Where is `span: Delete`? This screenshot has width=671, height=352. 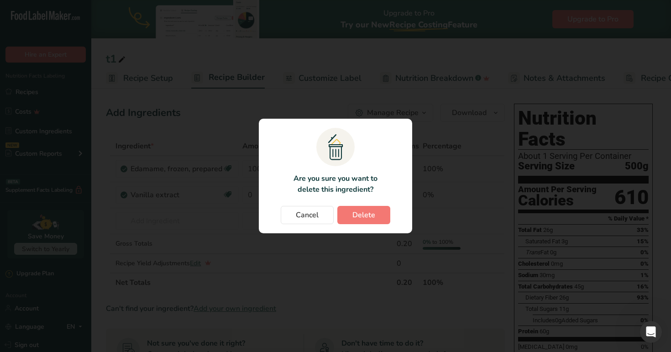 span: Delete is located at coordinates (364, 215).